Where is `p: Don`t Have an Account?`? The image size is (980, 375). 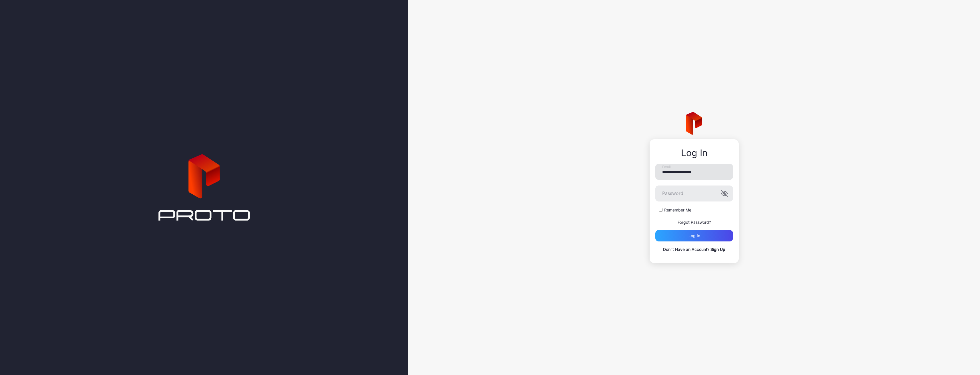 p: Don`t Have an Account? is located at coordinates (694, 249).